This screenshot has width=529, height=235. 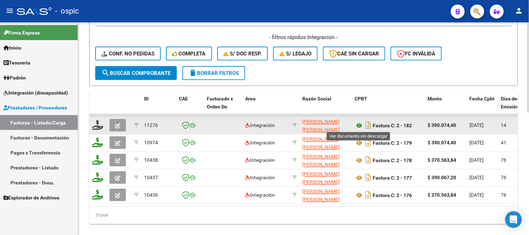 I want to click on span: 10438, so click(x=151, y=161).